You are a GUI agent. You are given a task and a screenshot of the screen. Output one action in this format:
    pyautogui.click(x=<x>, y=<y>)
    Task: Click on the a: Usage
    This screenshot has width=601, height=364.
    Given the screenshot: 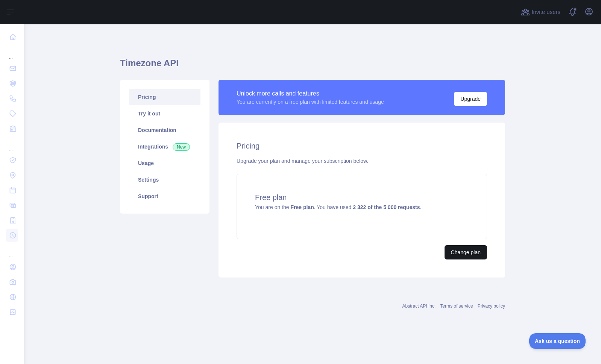 What is the action you would take?
    pyautogui.click(x=165, y=163)
    